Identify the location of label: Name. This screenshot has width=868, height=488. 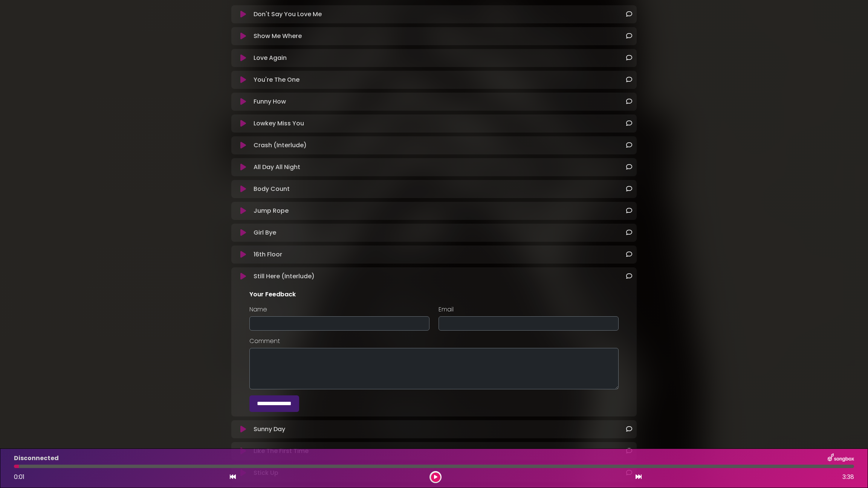
(258, 309).